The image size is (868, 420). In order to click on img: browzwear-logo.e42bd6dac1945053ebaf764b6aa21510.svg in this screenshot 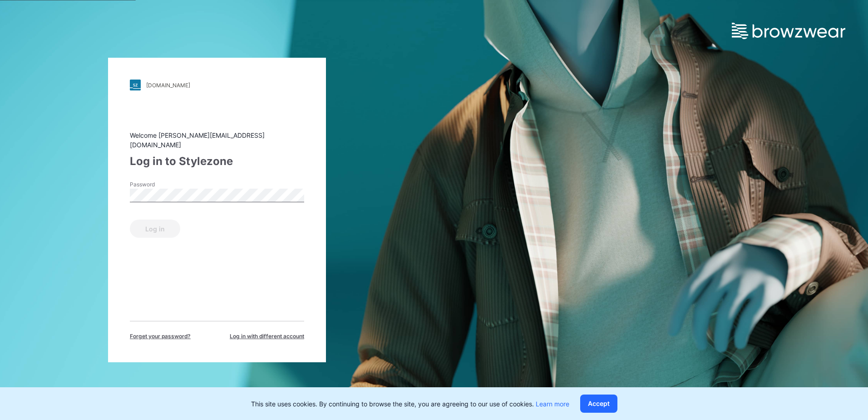, I will do `click(788, 31)`.